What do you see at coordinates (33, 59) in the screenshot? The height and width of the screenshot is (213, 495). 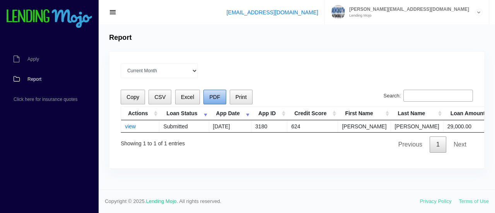 I see `span: Apply` at bounding box center [33, 59].